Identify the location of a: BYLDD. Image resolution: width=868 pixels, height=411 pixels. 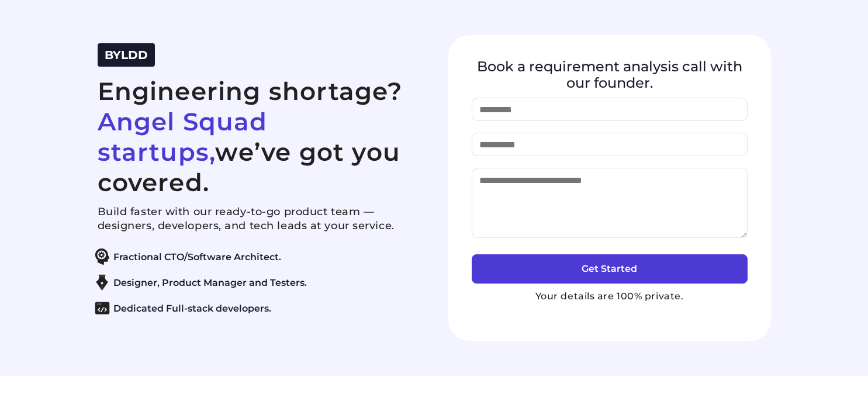
(126, 55).